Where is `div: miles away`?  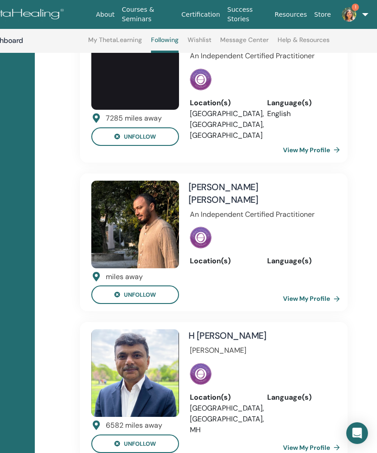 div: miles away is located at coordinates (124, 277).